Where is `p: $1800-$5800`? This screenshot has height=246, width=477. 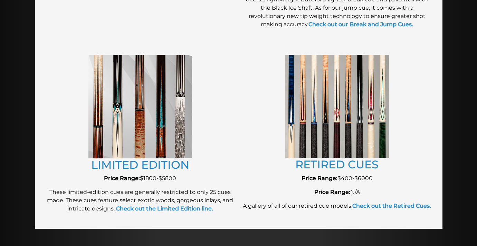 p: $1800-$5800 is located at coordinates (140, 178).